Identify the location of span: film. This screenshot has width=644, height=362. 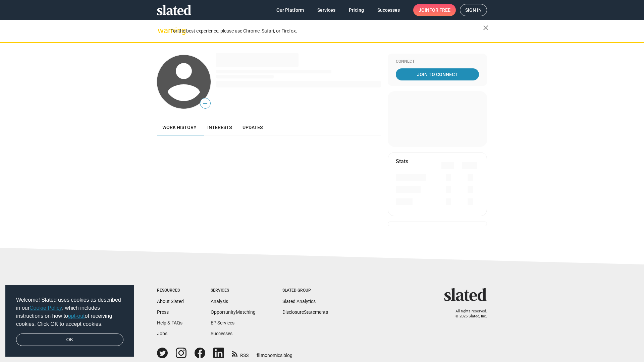
(261, 355).